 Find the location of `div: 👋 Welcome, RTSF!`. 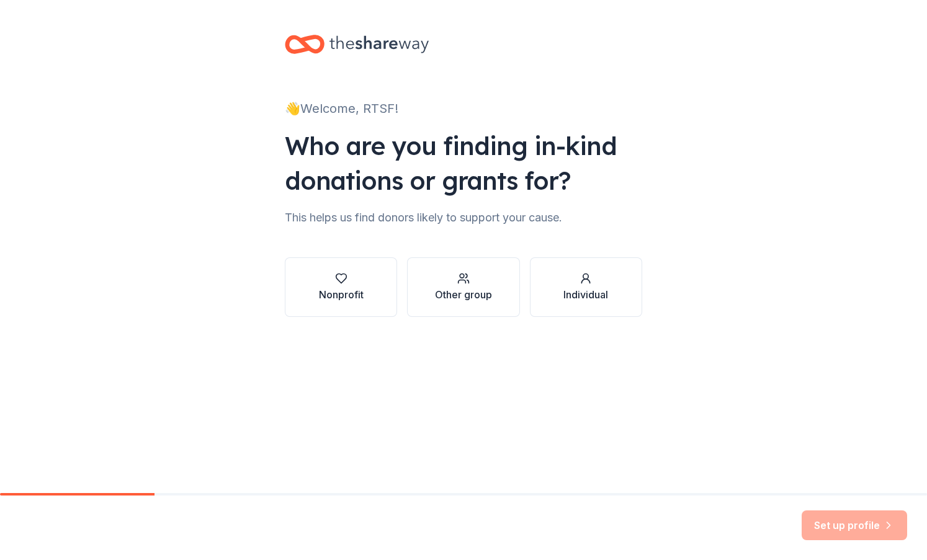

div: 👋 Welcome, RTSF! is located at coordinates (464, 109).